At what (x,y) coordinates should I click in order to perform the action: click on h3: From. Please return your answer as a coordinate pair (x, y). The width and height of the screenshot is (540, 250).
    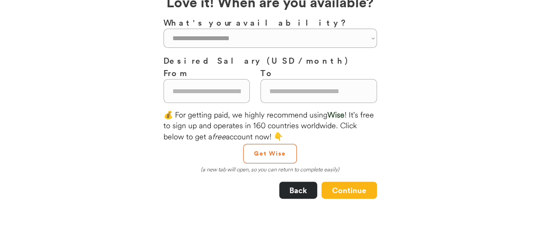
    Looking at the image, I should click on (207, 73).